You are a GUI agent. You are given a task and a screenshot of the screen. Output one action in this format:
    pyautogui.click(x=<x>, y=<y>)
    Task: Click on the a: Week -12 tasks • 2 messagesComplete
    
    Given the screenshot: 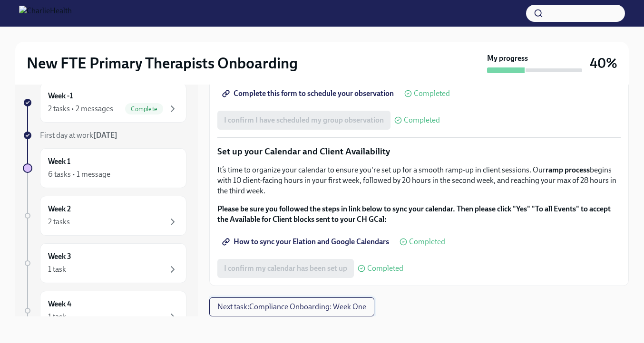 What is the action you would take?
    pyautogui.click(x=105, y=103)
    